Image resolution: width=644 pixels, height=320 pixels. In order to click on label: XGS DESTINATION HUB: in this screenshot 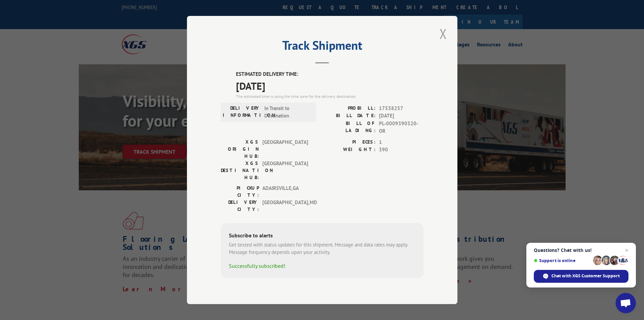, I will do `click(240, 170)`.